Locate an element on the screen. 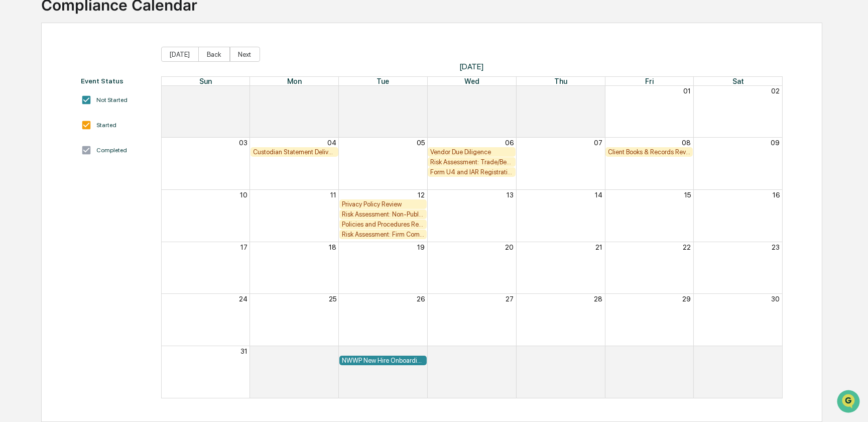  button: 07 is located at coordinates (598, 143).